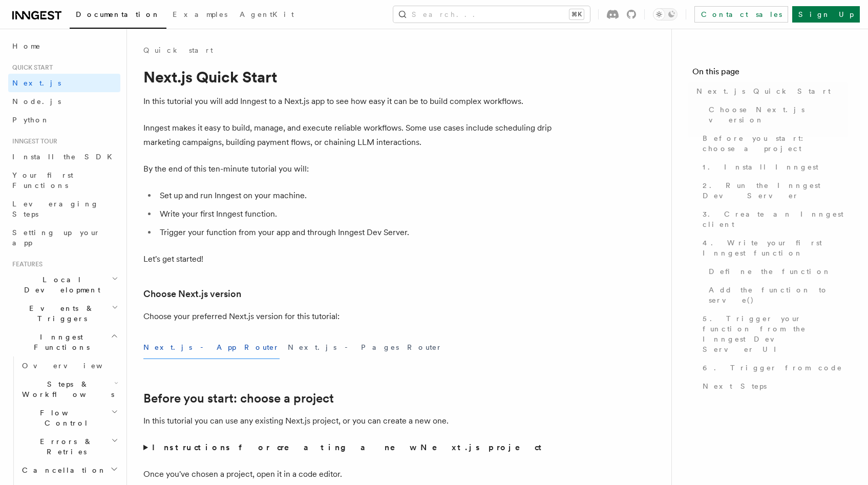  What do you see at coordinates (348, 447) in the screenshot?
I see `summary: Instructions for creating a new Next.js project` at bounding box center [348, 447].